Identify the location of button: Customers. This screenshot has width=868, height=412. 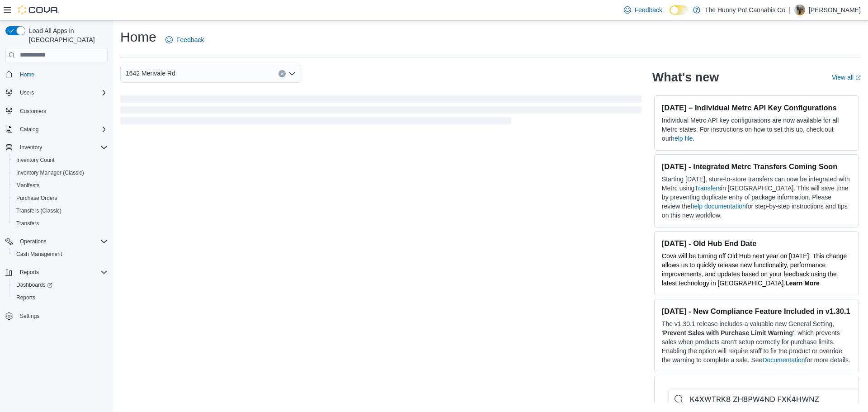
(57, 111).